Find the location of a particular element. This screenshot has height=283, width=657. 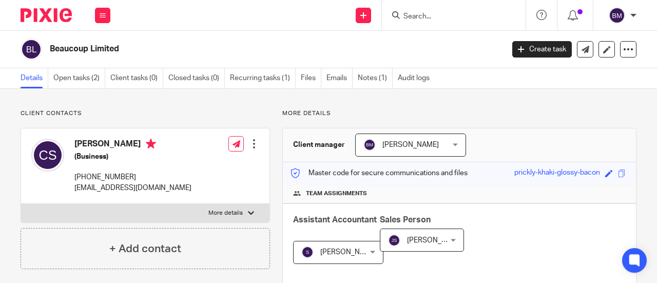

img: Pixie is located at coordinates (46, 15).